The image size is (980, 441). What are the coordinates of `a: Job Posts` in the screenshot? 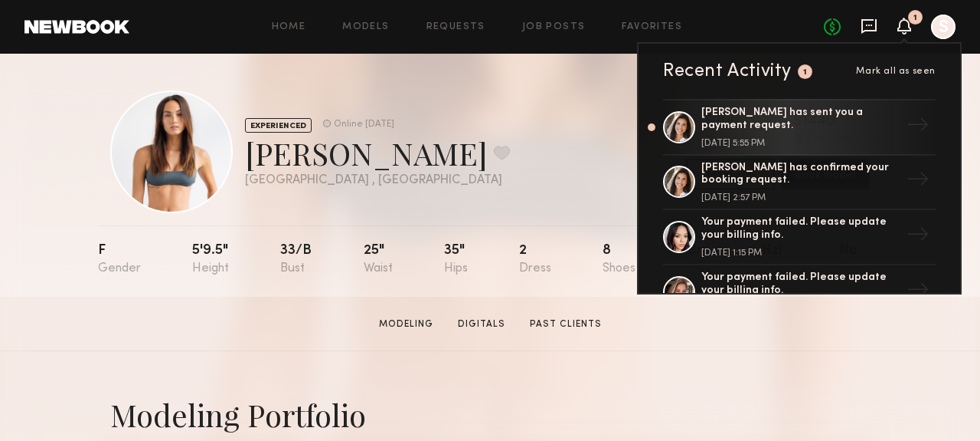 It's located at (553, 27).